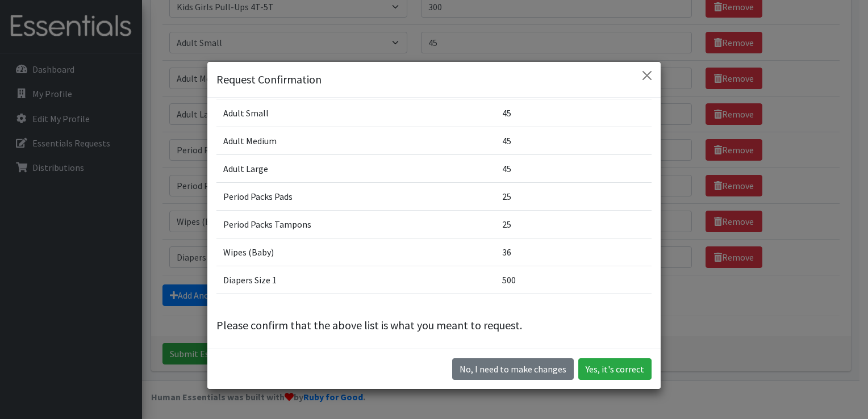 The width and height of the screenshot is (868, 419). I want to click on td: Period Packs Tampons, so click(356, 224).